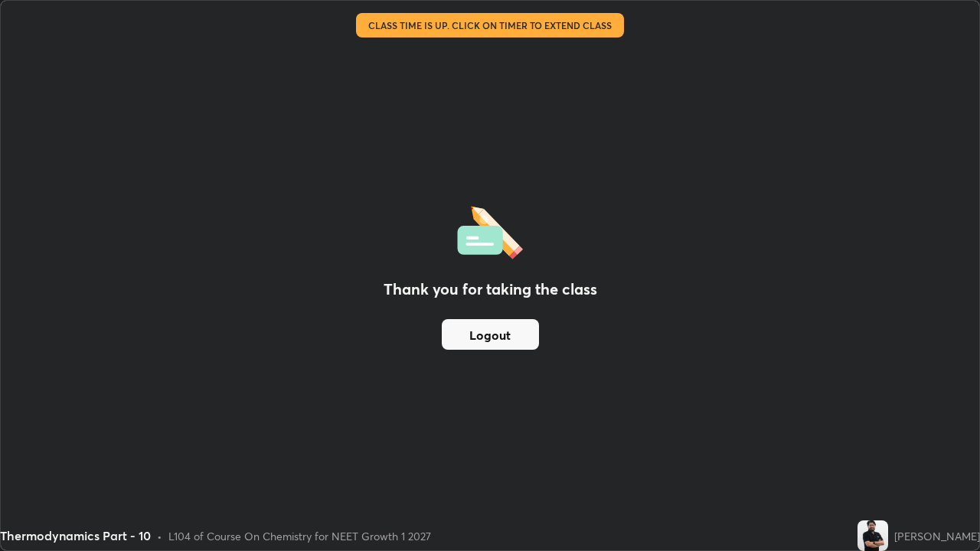  Describe the element at coordinates (300, 535) in the screenshot. I see `div: L104 of Course On Chemistry for NEET Growth 1 2027` at that location.